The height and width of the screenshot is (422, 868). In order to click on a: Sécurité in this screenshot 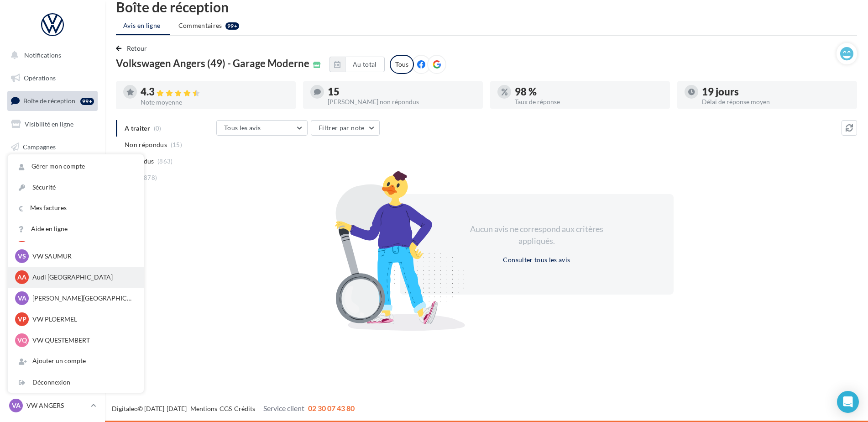, I will do `click(76, 187)`.